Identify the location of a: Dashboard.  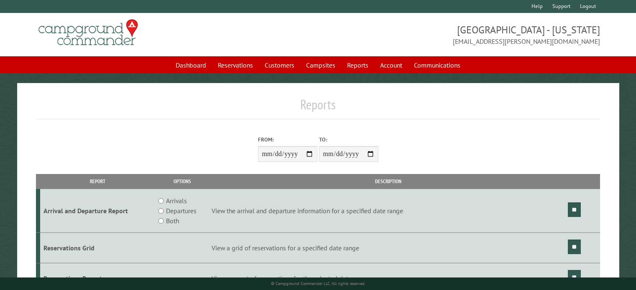
(191, 65).